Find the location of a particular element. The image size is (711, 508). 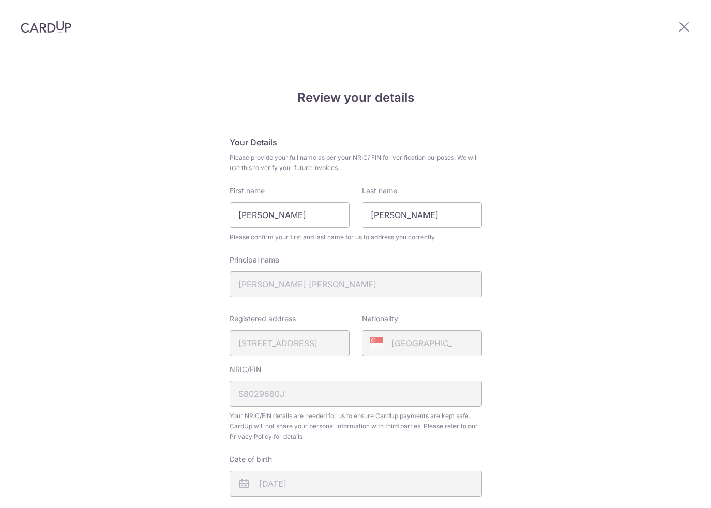

label: Nationality is located at coordinates (380, 319).